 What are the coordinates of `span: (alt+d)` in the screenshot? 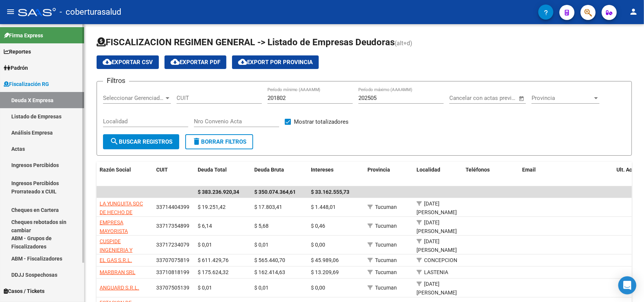 It's located at (403, 43).